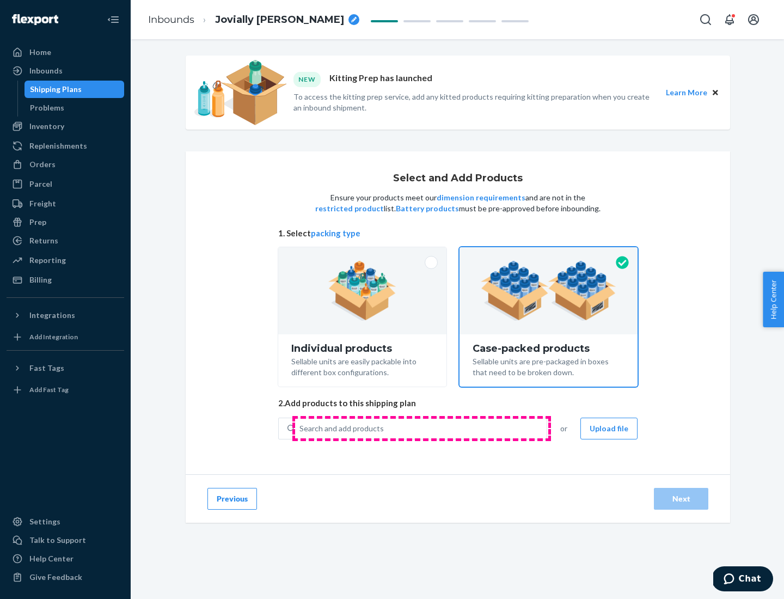 Image resolution: width=784 pixels, height=599 pixels. I want to click on a: Parcel, so click(65, 184).